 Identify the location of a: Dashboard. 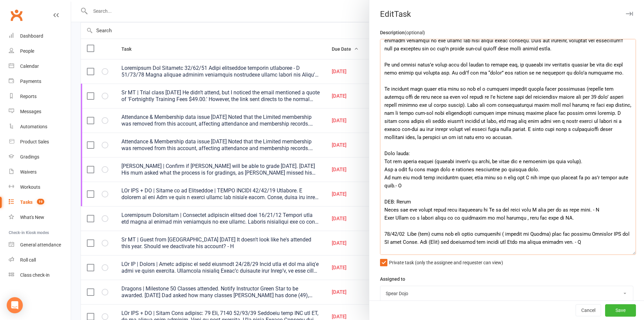
(40, 36).